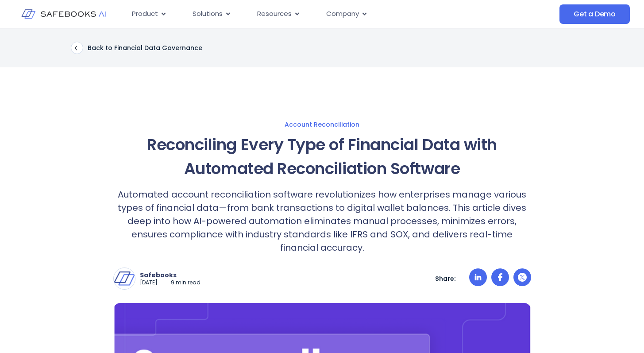 The image size is (644, 353). I want to click on nav: Menu, so click(308, 14).